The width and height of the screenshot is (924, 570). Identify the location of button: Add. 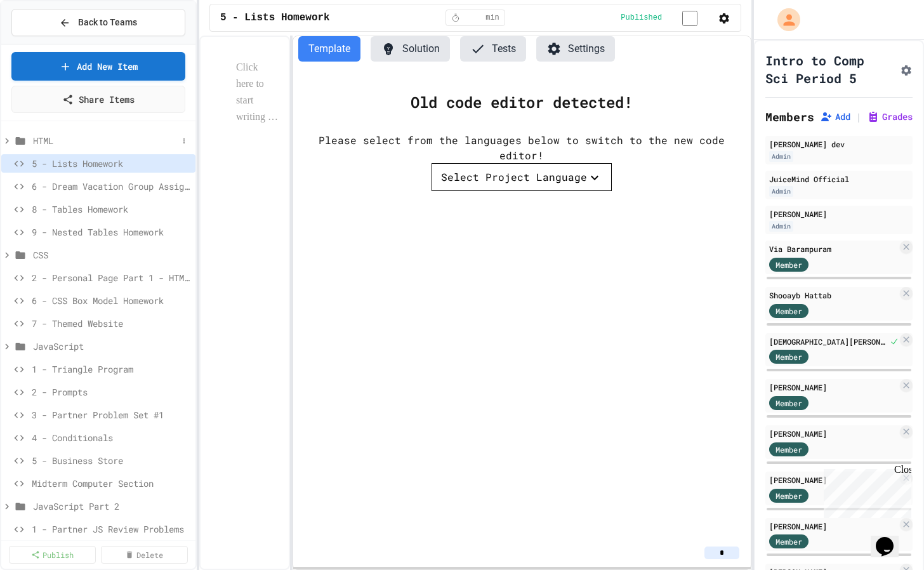
(835, 117).